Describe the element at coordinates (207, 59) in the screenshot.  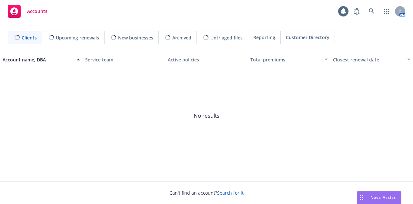
I see `button: Active policies` at that location.